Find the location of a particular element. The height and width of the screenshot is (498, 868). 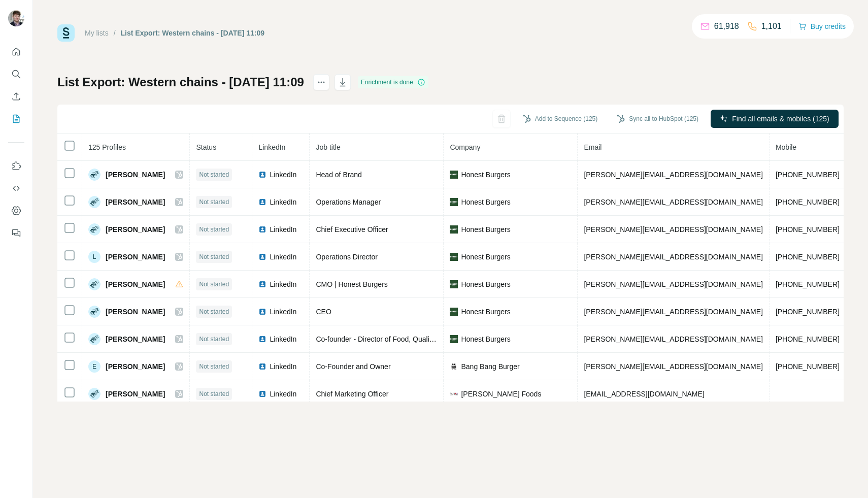

span: Chief Executive Officer is located at coordinates (352, 229).